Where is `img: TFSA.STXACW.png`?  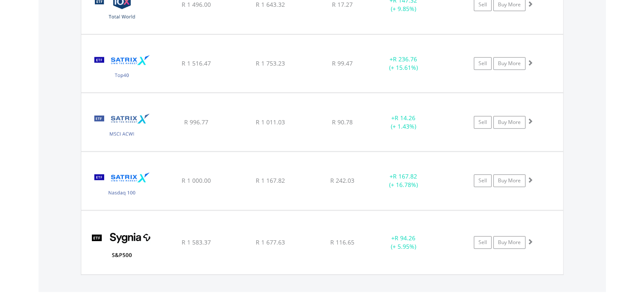 img: TFSA.STXACW.png is located at coordinates (122, 126).